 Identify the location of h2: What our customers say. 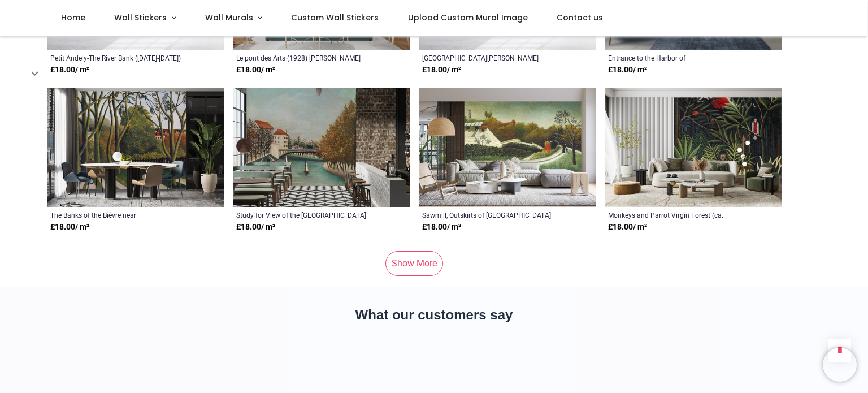
(434, 315).